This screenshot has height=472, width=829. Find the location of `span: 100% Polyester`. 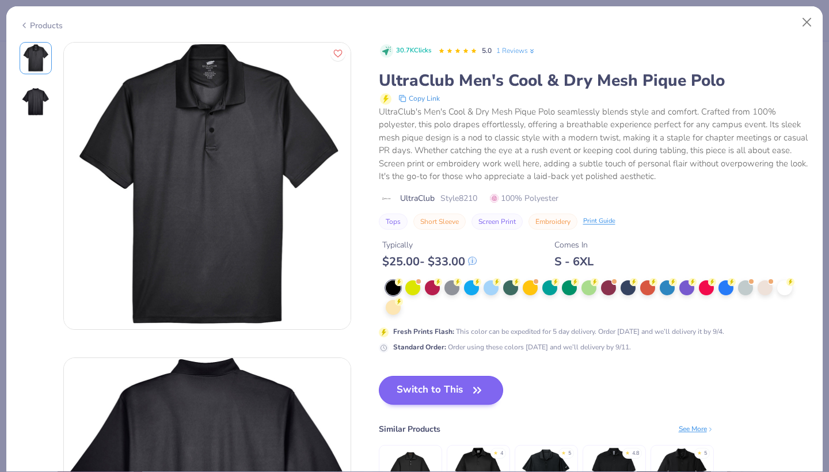

span: 100% Polyester is located at coordinates (524, 198).